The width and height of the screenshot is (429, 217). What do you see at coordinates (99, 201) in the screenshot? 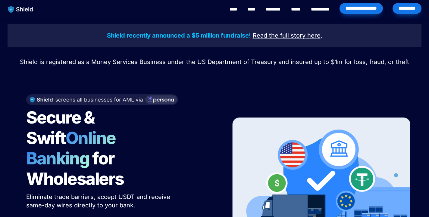
I see `span: Eliminate trade barriers, accept USDT and receive same-day wires directly to your bank.` at bounding box center [99, 201].